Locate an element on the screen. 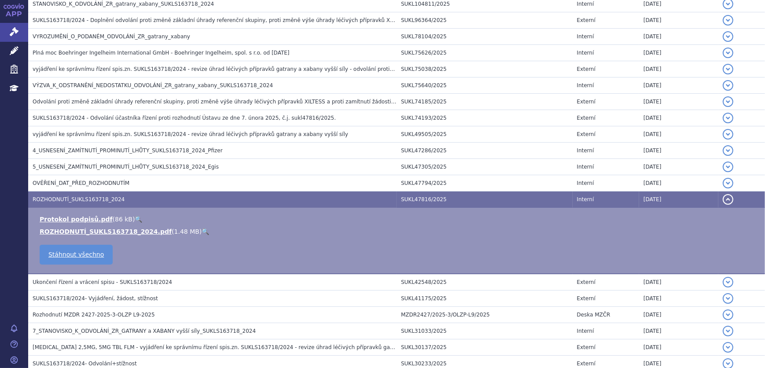  span: 7_STANOVISKO_K_ODVOLÁNÍ_ZR_GATRANY a XABANY vyšší síly_SUKLS163718_2024 is located at coordinates (144, 331).